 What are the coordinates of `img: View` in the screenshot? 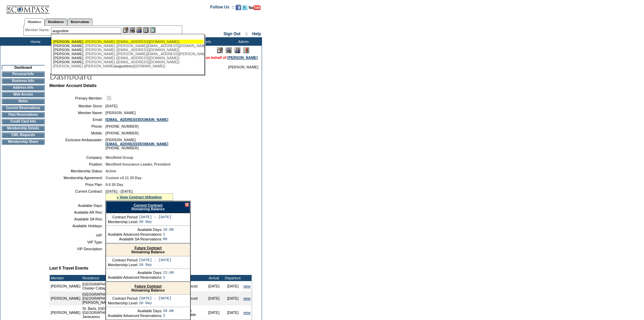 It's located at (132, 30).